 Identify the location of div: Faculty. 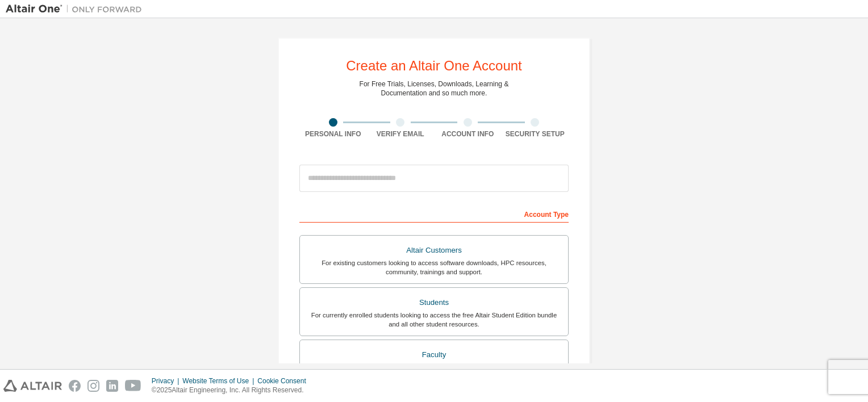
(434, 355).